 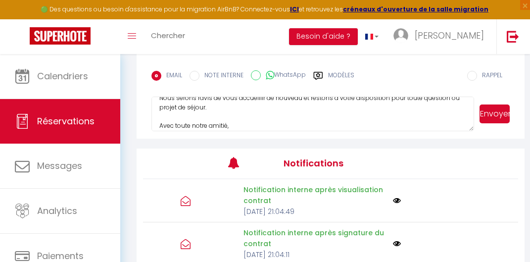 What do you see at coordinates (416, 9) in the screenshot?
I see `a: créneaux d'ouverture de la salle migration` at bounding box center [416, 9].